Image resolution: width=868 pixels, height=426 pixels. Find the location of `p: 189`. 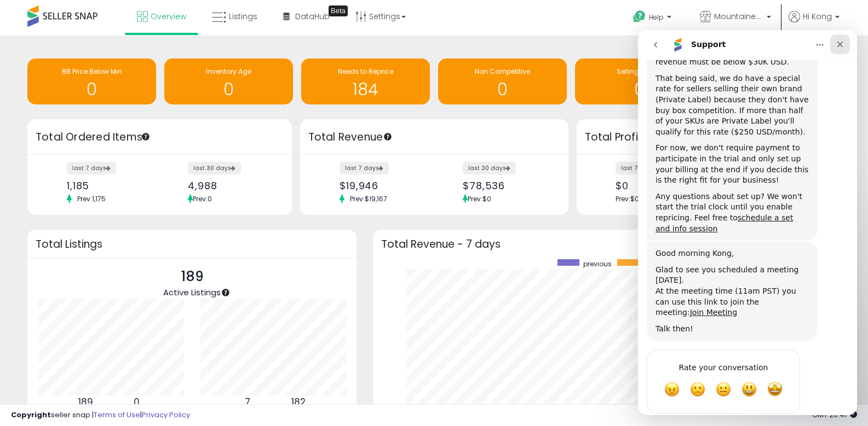

p: 189 is located at coordinates (191, 277).